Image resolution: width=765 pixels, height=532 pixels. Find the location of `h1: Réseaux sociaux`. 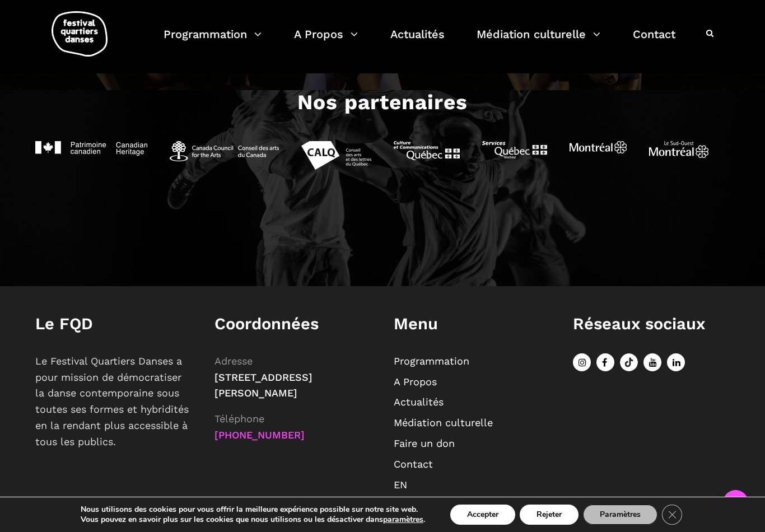

h1: Réseaux sociaux is located at coordinates (651, 324).